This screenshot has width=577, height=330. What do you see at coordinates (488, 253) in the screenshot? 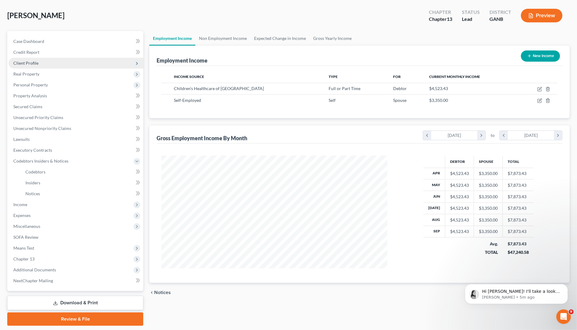
I see `div: TOTAL` at bounding box center [488, 253].